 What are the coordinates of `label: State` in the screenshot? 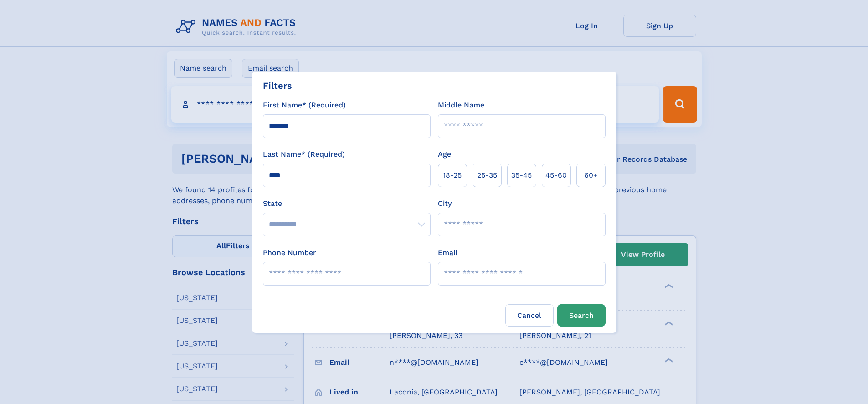 It's located at (347, 203).